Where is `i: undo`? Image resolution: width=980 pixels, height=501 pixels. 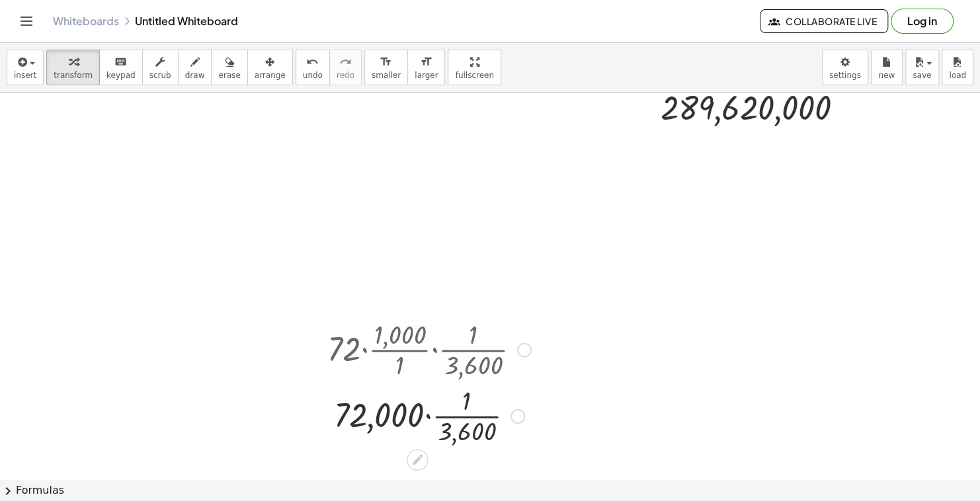
i: undo is located at coordinates (312, 62).